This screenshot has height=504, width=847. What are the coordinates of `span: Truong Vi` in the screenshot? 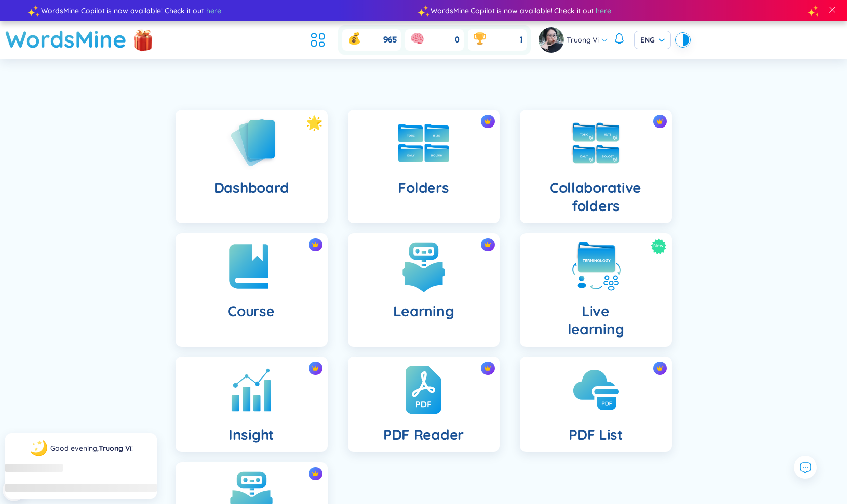 It's located at (583, 40).